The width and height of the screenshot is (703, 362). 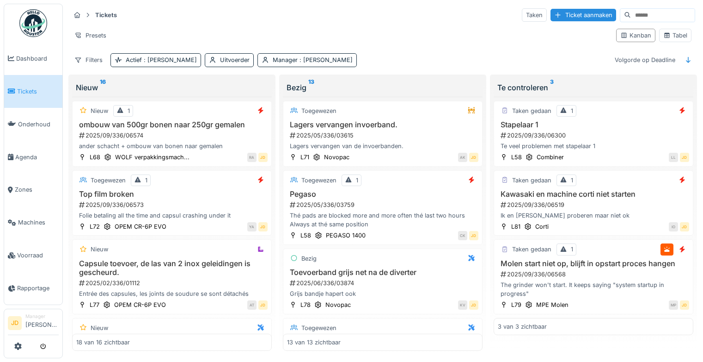 I want to click on span: Voorraad, so click(x=38, y=255).